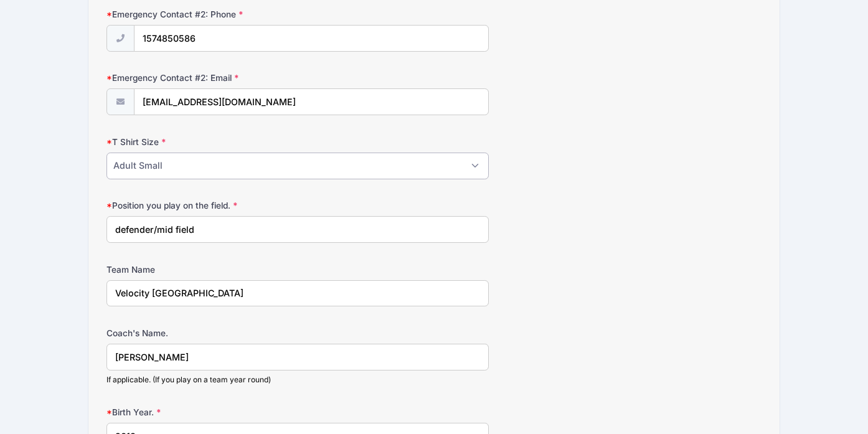  I want to click on div: If applicable. (If you play on a team year round), so click(297, 380).